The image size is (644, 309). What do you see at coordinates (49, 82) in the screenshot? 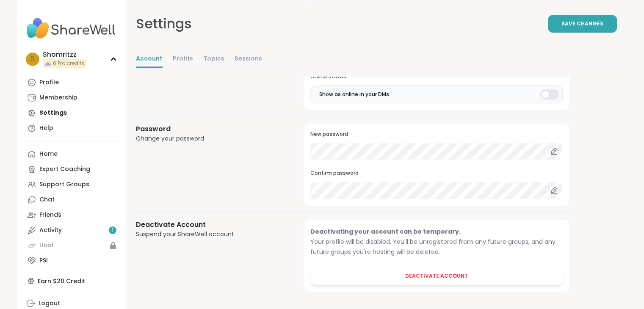
I see `div: Profile` at bounding box center [49, 82].